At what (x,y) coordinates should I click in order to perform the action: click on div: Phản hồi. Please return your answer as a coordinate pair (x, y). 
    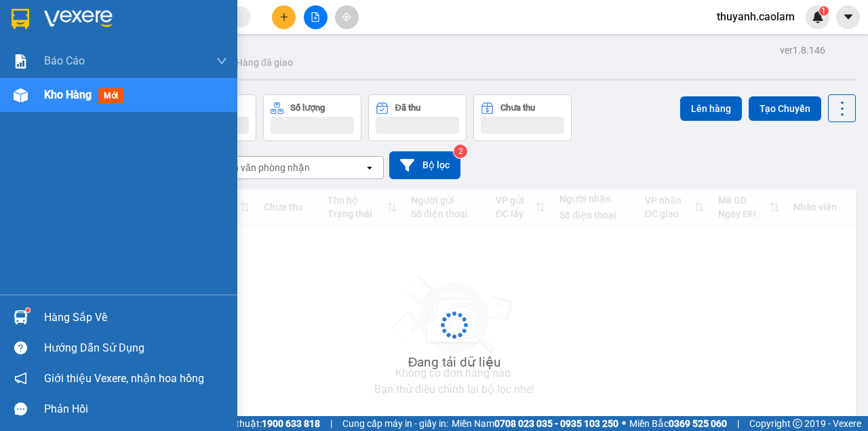
    Looking at the image, I should click on (136, 409).